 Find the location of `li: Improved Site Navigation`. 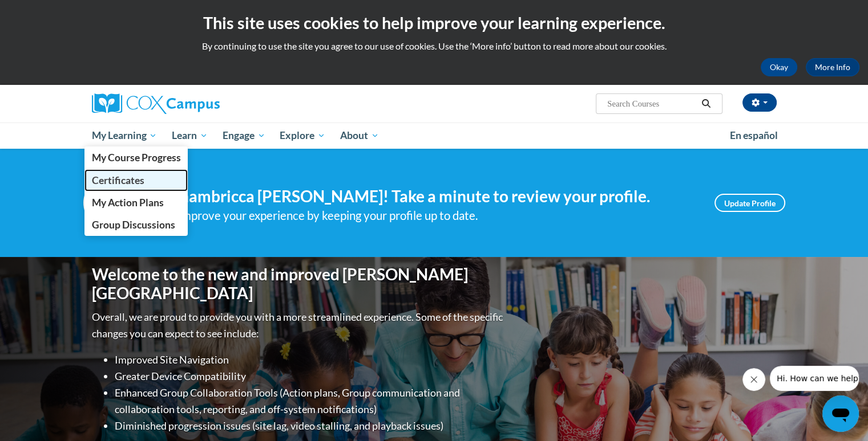

li: Improved Site Navigation is located at coordinates (310, 359).